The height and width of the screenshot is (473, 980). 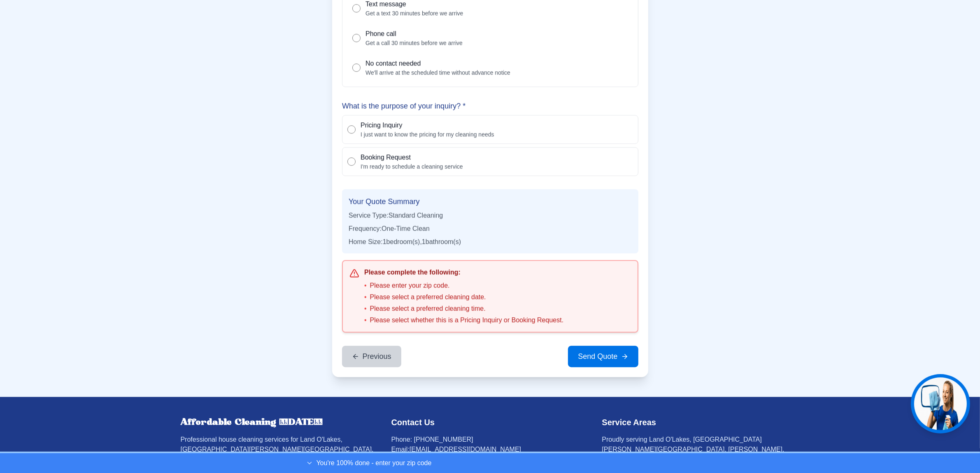 What do you see at coordinates (603, 356) in the screenshot?
I see `button: Send Quote` at bounding box center [603, 356].